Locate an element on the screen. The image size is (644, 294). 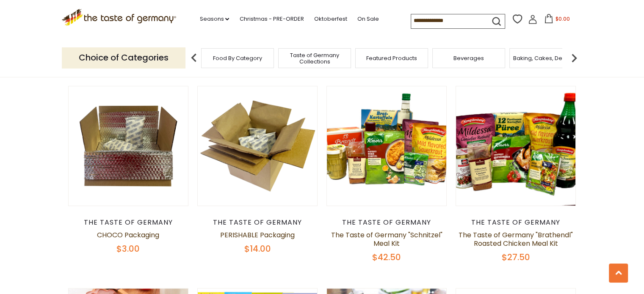
a: CHOCO Packaging is located at coordinates (128, 235).